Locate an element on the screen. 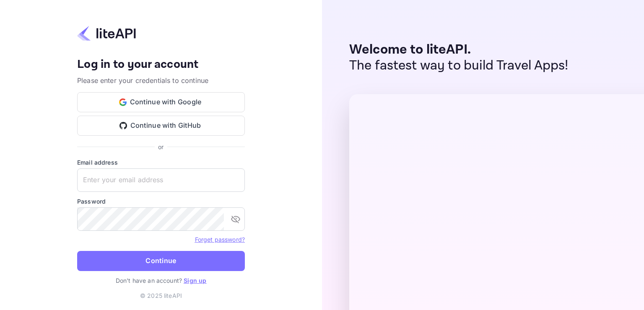 The height and width of the screenshot is (310, 644). p: © 2025 liteAPI is located at coordinates (161, 296).